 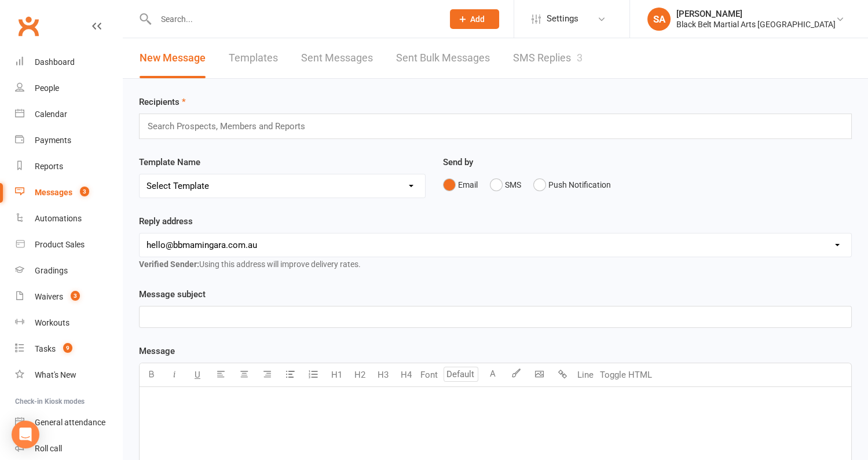 What do you see at coordinates (49, 166) in the screenshot?
I see `div: Reports` at bounding box center [49, 166].